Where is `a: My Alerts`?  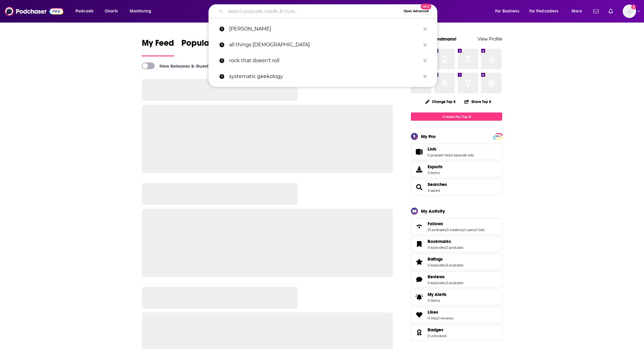 a: My Alerts is located at coordinates (457, 297).